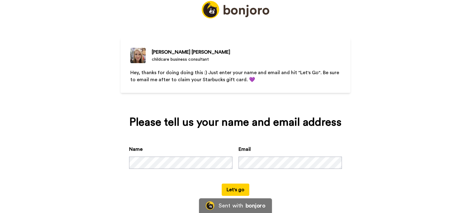 Image resolution: width=471 pixels, height=213 pixels. What do you see at coordinates (256, 206) in the screenshot?
I see `div: bonjoro` at bounding box center [256, 206].